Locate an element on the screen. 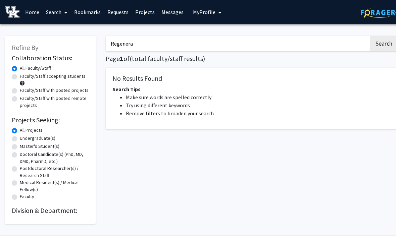 The image size is (396, 239). label: Undergraduate(s) is located at coordinates (38, 138).